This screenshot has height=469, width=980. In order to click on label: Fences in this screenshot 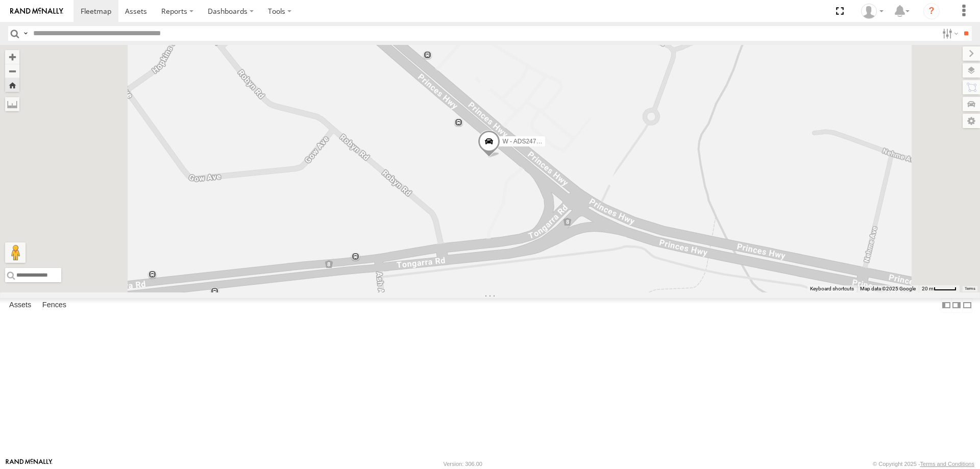, I will do `click(54, 305)`.